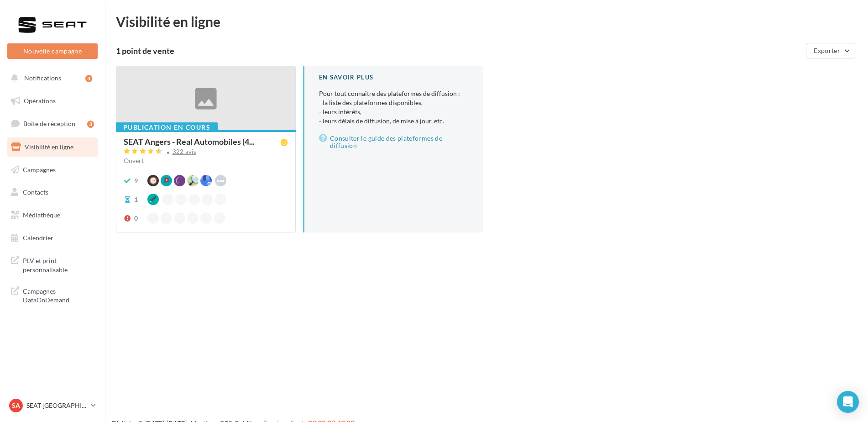  What do you see at coordinates (52, 123) in the screenshot?
I see `a: Boîte de réception3` at bounding box center [52, 123].